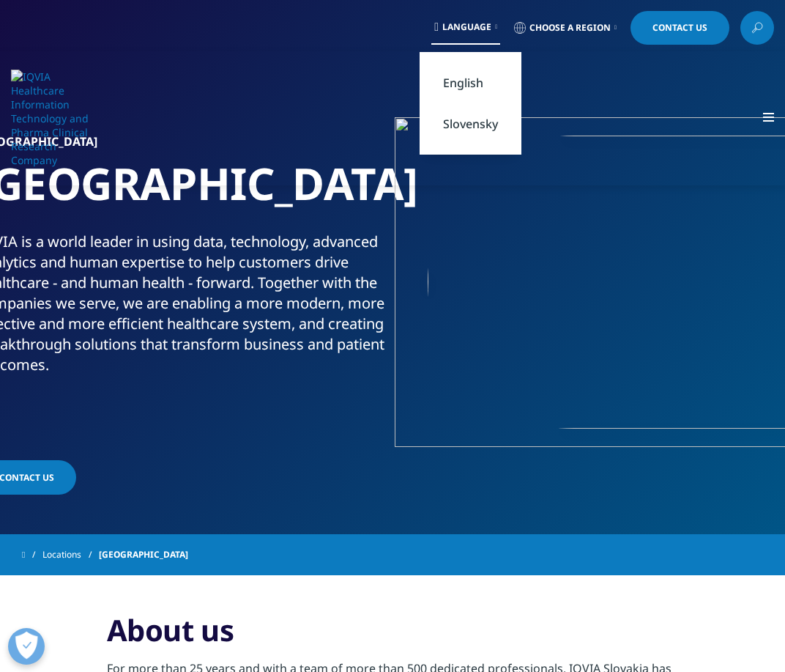  I want to click on img: IQVIA Healthcare Information Technology and Pharma Clinical Research Company, so click(55, 118).